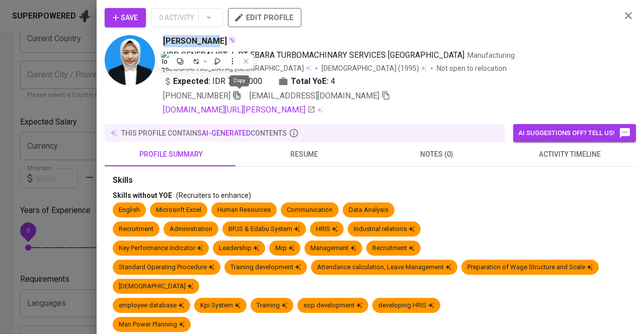 The image size is (644, 334). I want to click on div: Leadership, so click(239, 248).